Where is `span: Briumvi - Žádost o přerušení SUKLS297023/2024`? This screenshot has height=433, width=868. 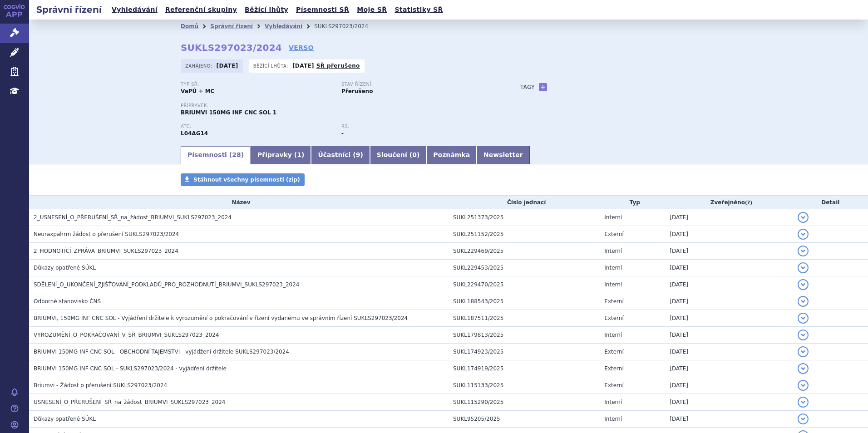 span: Briumvi - Žádost o přerušení SUKLS297023/2024 is located at coordinates (100, 386).